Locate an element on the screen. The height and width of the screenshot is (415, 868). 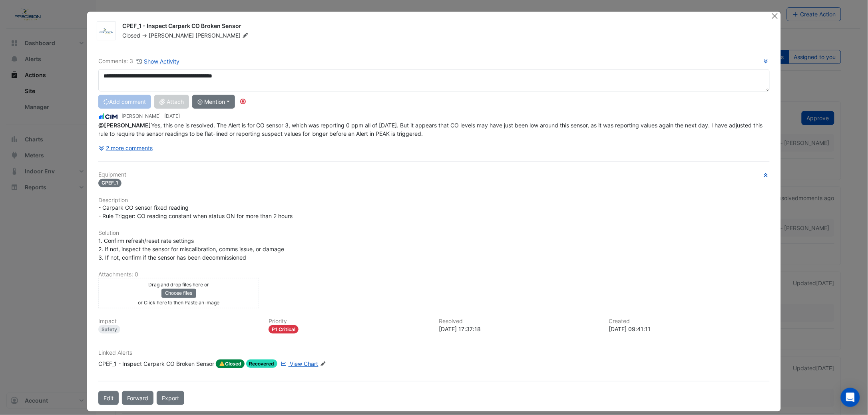
fa-icon: Edit Linked Alerts is located at coordinates (323, 364).